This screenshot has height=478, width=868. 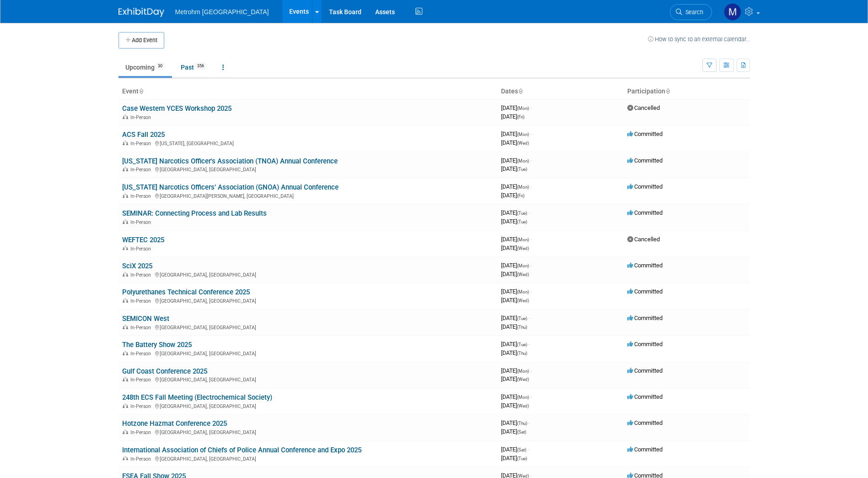 What do you see at coordinates (157, 345) in the screenshot?
I see `a: The Battery Show 2025` at bounding box center [157, 345].